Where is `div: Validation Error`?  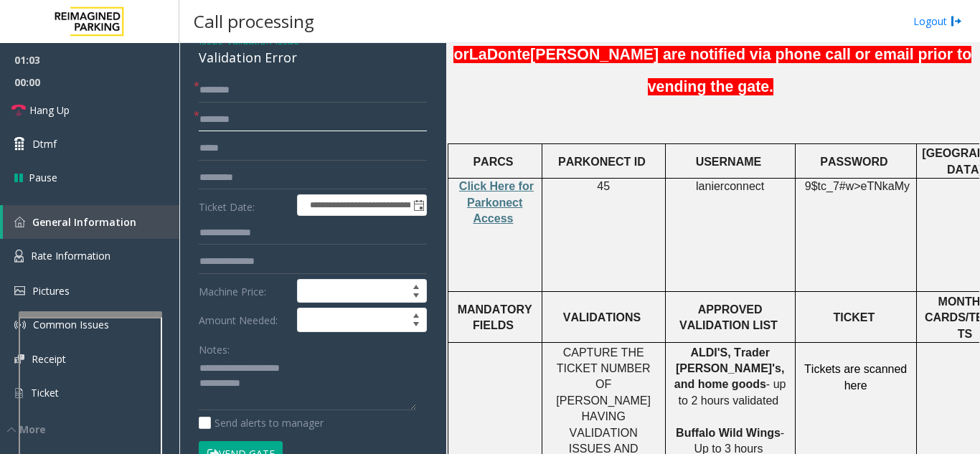
div: Validation Error is located at coordinates (313, 57).